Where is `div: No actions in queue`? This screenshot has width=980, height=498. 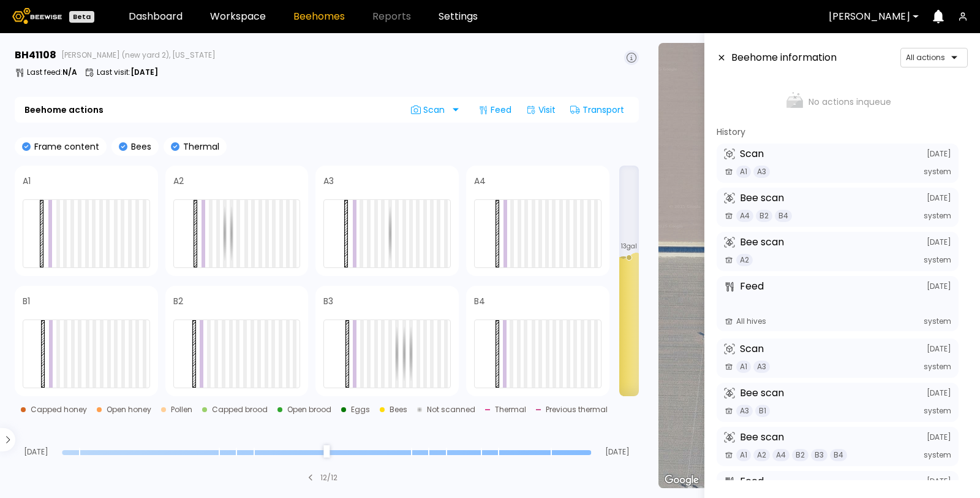
div: No actions in queue is located at coordinates (837, 102).